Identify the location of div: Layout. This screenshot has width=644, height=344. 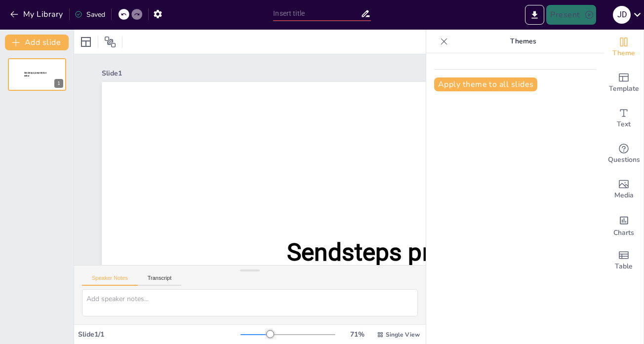
(86, 42).